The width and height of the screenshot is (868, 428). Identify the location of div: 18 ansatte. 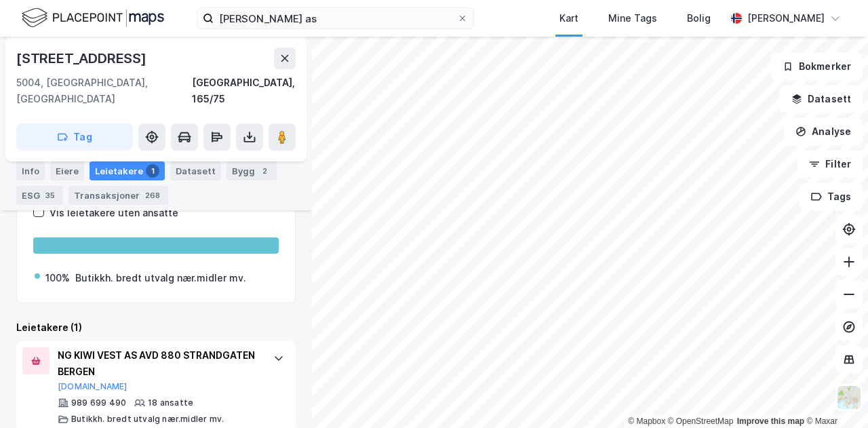
(171, 403).